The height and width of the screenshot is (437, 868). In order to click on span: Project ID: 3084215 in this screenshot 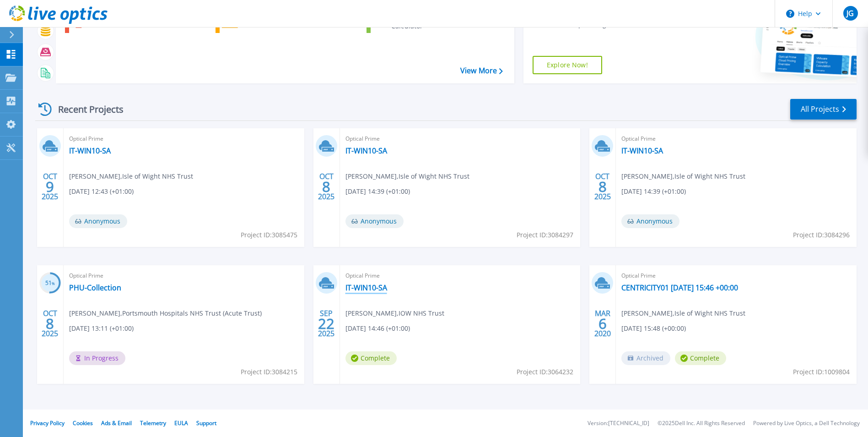, I will do `click(270, 372)`.